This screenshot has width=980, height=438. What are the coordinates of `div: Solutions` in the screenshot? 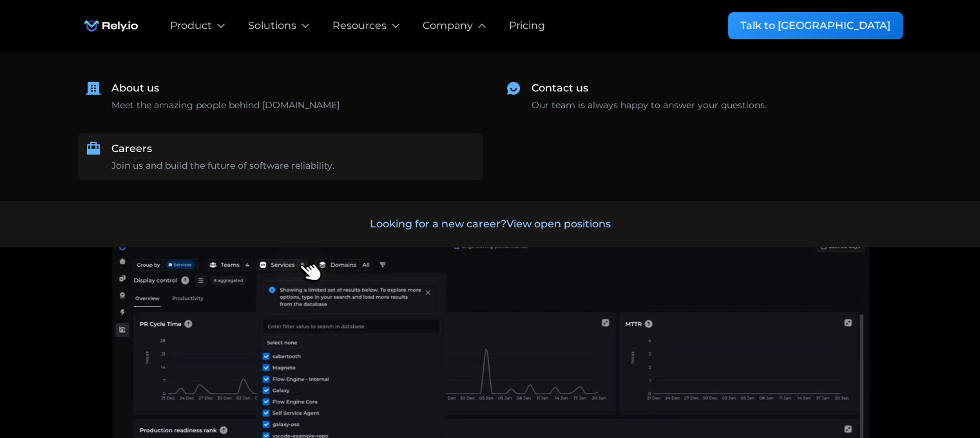 It's located at (272, 26).